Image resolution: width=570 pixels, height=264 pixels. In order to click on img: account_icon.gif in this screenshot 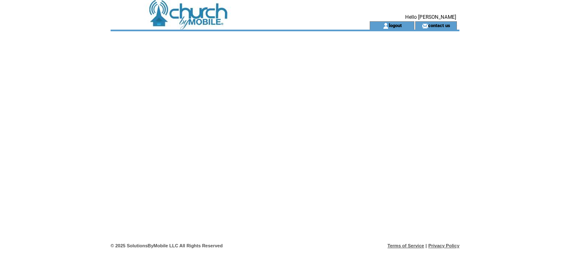, I will do `click(386, 26)`.